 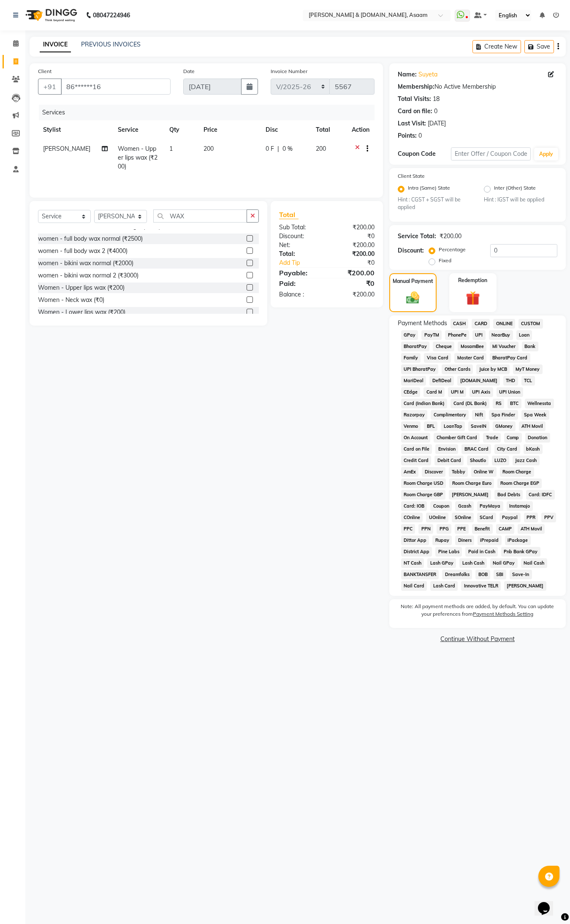 I want to click on div: 18, so click(x=437, y=98).